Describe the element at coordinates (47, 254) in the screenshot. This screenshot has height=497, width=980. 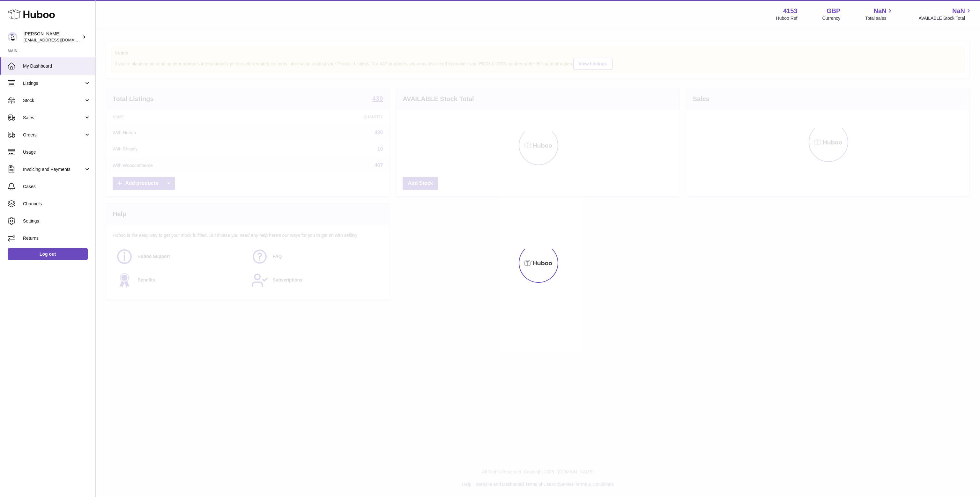
I see `a: Log out` at that location.